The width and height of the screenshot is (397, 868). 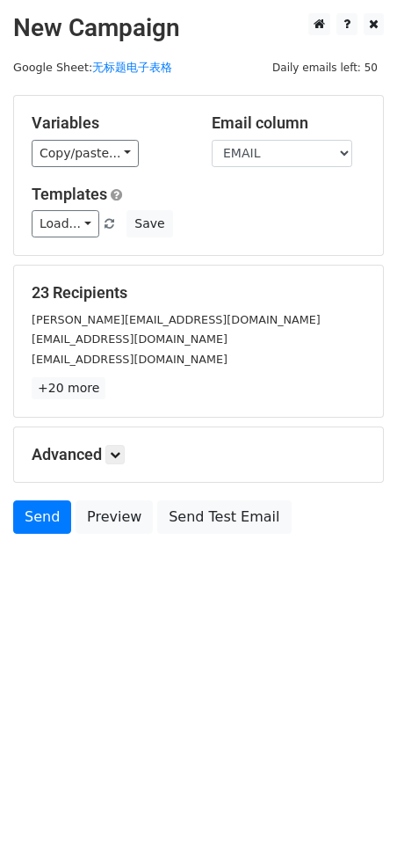 I want to click on small: Google Sheet:, so click(x=92, y=67).